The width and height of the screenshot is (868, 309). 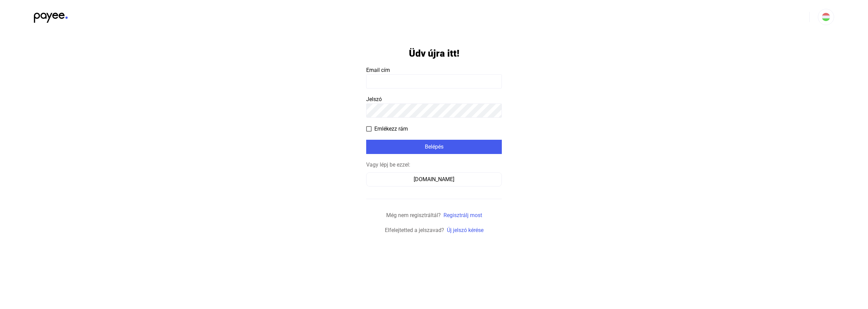 I want to click on button: Belépés, so click(x=434, y=147).